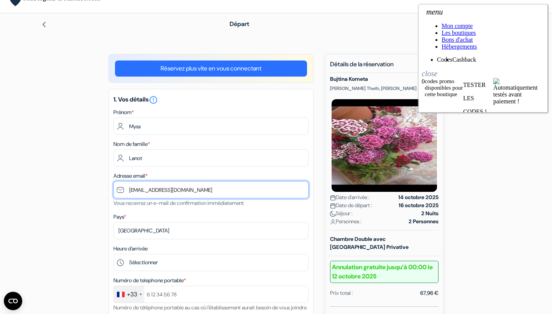  What do you see at coordinates (153, 100) in the screenshot?
I see `i: error_outline` at bounding box center [153, 100].